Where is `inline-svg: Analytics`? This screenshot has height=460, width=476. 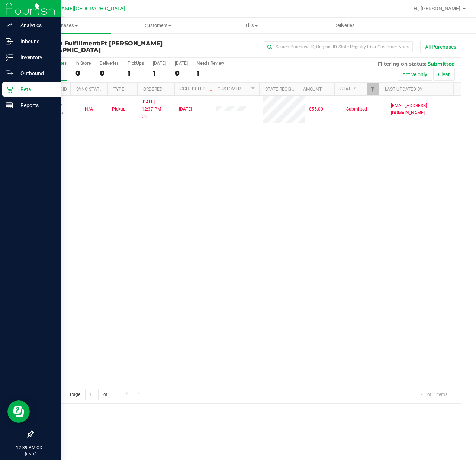
inline-svg: Analytics is located at coordinates (9, 25).